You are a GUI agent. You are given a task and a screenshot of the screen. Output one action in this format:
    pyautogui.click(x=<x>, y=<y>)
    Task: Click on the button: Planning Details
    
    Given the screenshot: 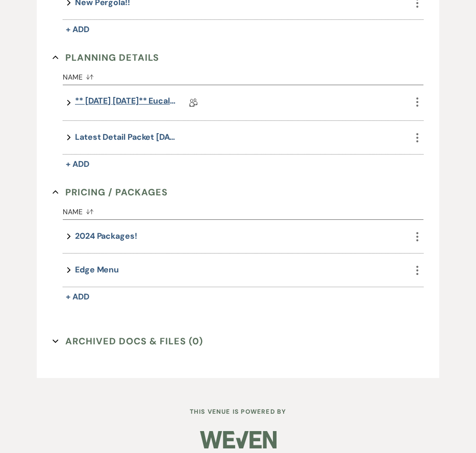 What is the action you would take?
    pyautogui.click(x=105, y=58)
    